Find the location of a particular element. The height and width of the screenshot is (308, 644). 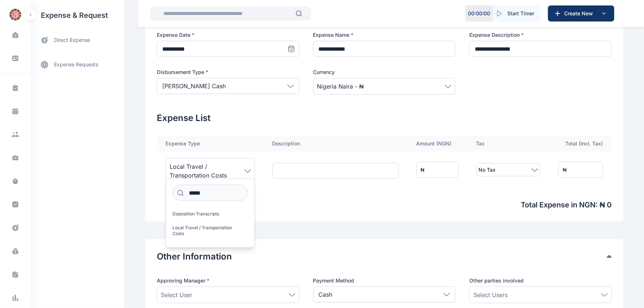

label: Disbursement Type is located at coordinates (228, 72).